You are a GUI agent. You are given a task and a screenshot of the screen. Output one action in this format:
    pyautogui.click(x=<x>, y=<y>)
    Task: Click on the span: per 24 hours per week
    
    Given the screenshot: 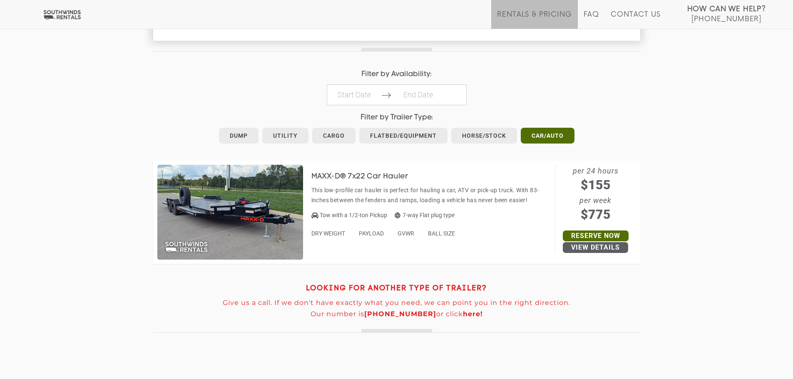 What is the action you would take?
    pyautogui.click(x=596, y=194)
    